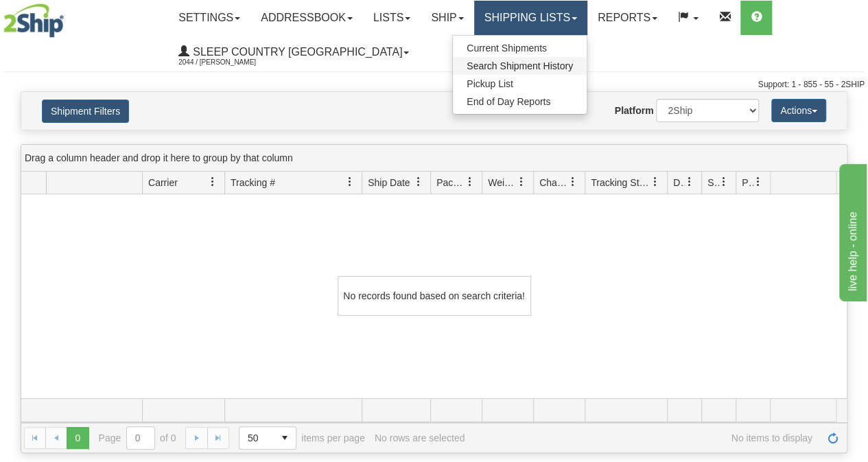  Describe the element at coordinates (350, 182) in the screenshot. I see `a: Tracking # filter column settings` at that location.